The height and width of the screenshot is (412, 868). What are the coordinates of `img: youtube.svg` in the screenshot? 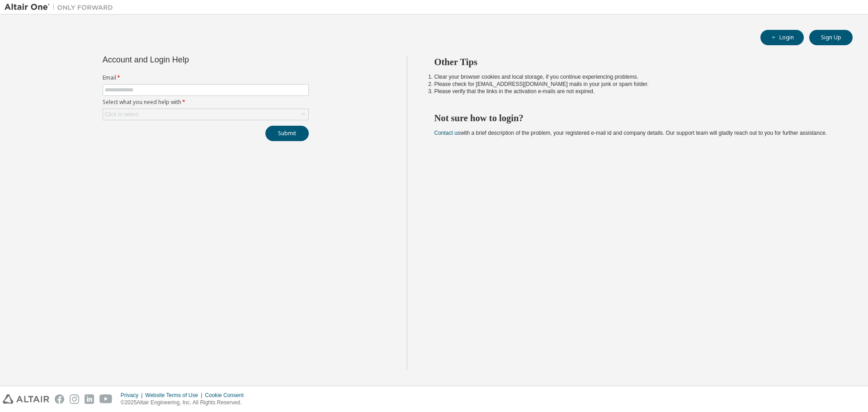 It's located at (106, 399).